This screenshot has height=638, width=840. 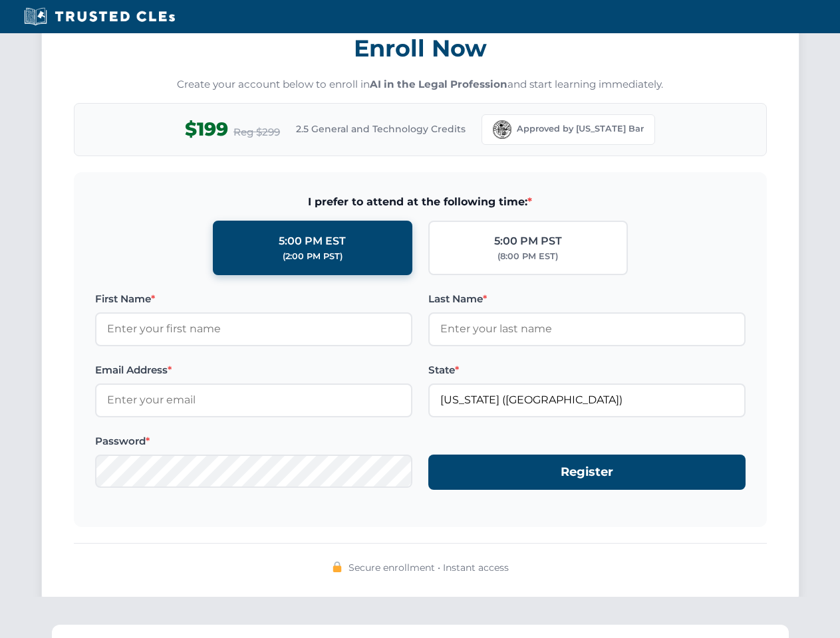 What do you see at coordinates (438, 84) in the screenshot?
I see `strong: AI in the Legal Profession` at bounding box center [438, 84].